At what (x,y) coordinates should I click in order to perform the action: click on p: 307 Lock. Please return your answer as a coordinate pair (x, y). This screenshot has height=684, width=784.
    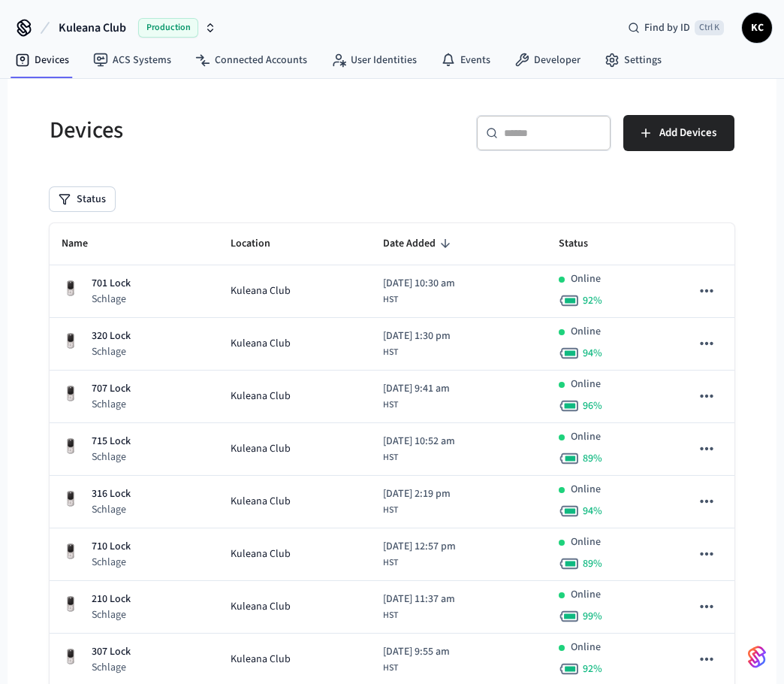
    Looking at the image, I should click on (111, 652).